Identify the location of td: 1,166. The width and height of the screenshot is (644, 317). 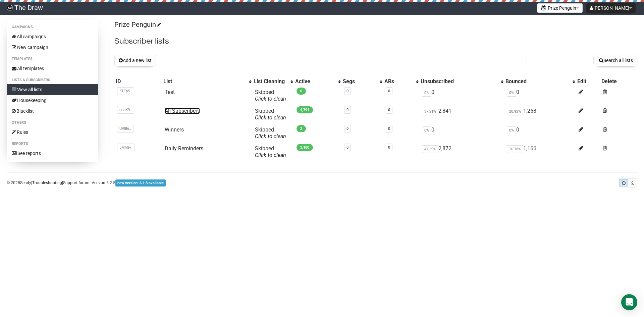
(540, 152).